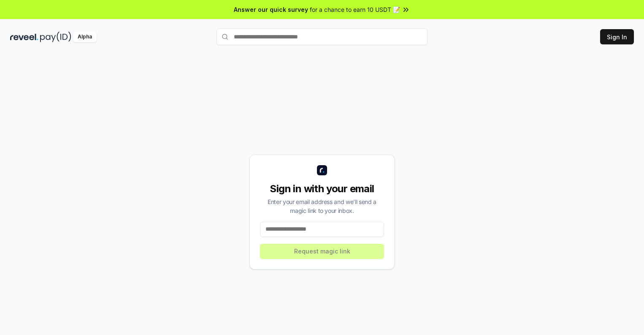  Describe the element at coordinates (355, 9) in the screenshot. I see `span: for a chance to earn 10 USDT 📝` at that location.